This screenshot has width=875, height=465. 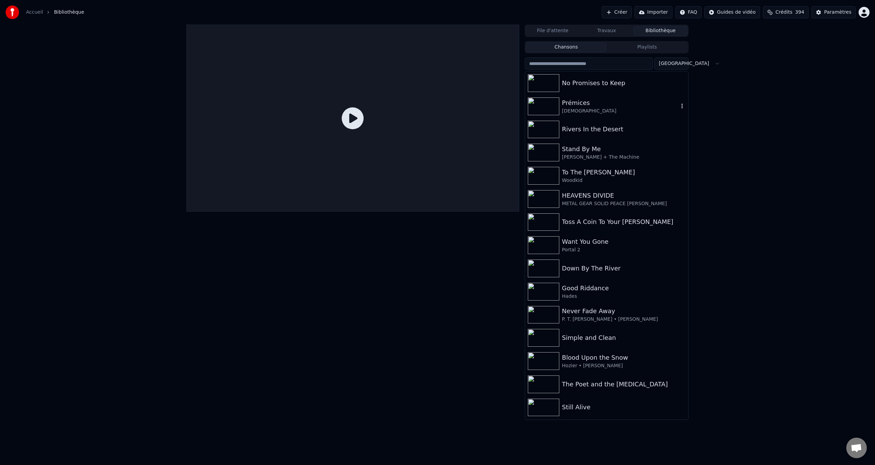 What do you see at coordinates (624, 250) in the screenshot?
I see `div: Portal 2` at bounding box center [624, 250].